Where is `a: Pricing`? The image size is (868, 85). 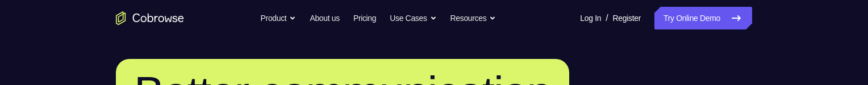
a: Pricing is located at coordinates (365, 18).